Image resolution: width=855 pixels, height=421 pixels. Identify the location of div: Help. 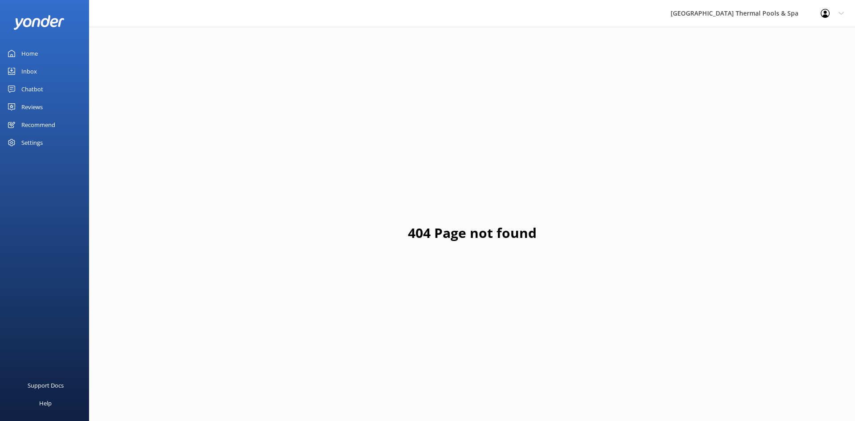
(45, 403).